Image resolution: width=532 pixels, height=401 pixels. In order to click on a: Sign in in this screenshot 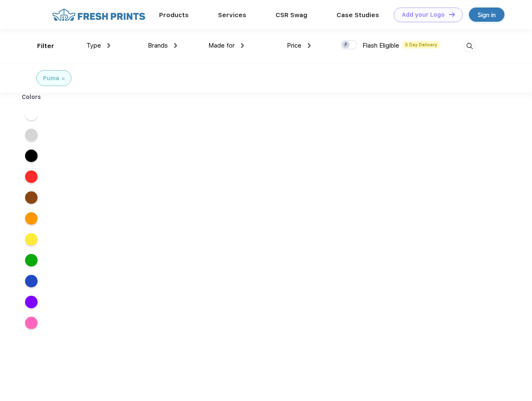, I will do `click(486, 14)`.